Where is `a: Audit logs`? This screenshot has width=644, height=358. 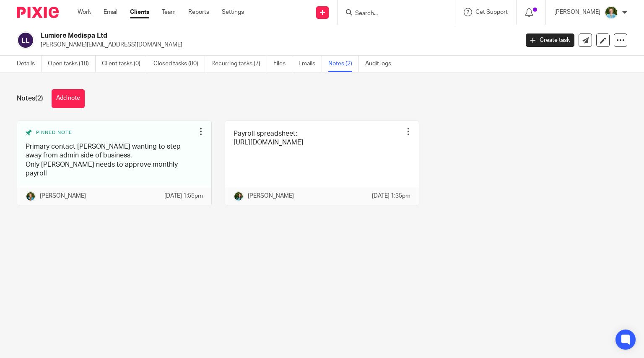
a: Audit logs is located at coordinates (382, 63).